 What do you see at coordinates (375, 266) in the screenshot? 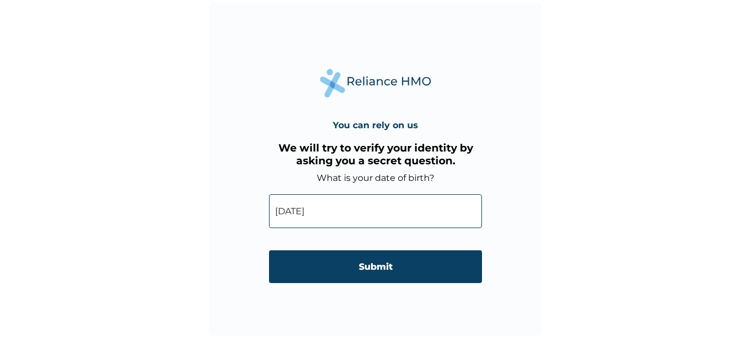
I see `input: Submit` at bounding box center [375, 266].